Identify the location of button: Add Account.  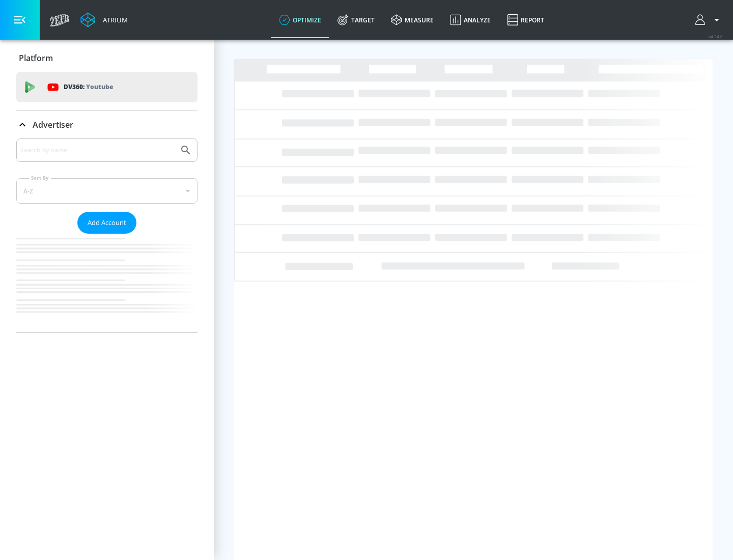
(107, 223).